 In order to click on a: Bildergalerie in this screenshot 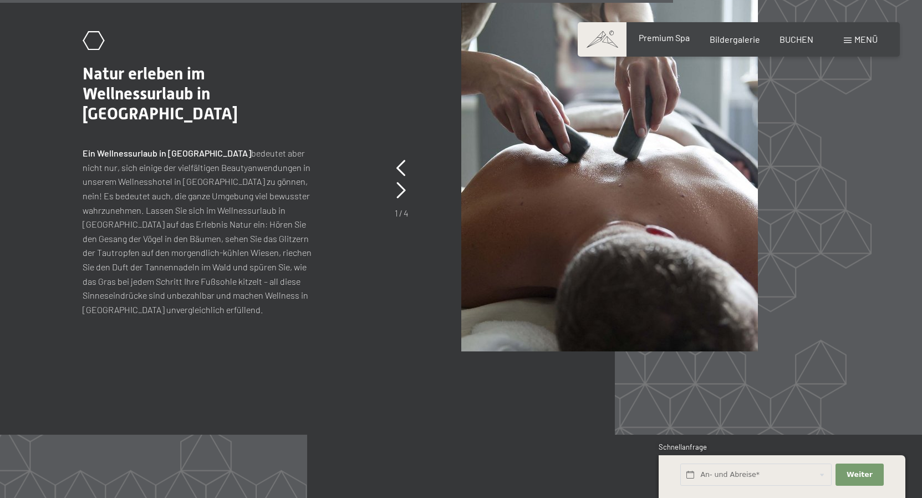, I will do `click(735, 39)`.